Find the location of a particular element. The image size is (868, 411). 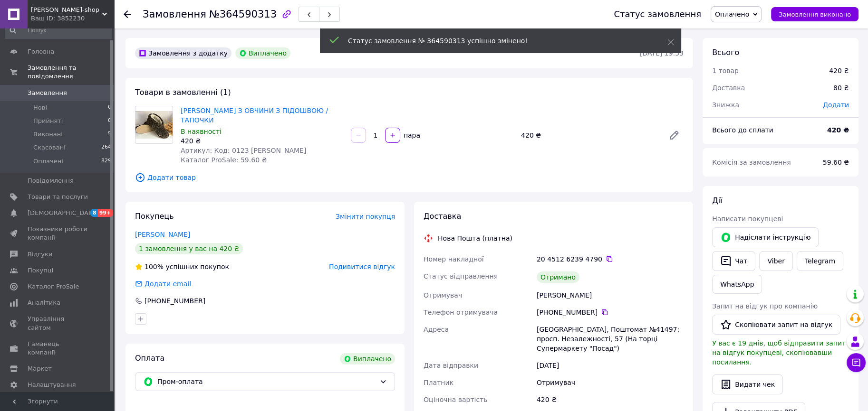

span: Платник is located at coordinates (438, 383).